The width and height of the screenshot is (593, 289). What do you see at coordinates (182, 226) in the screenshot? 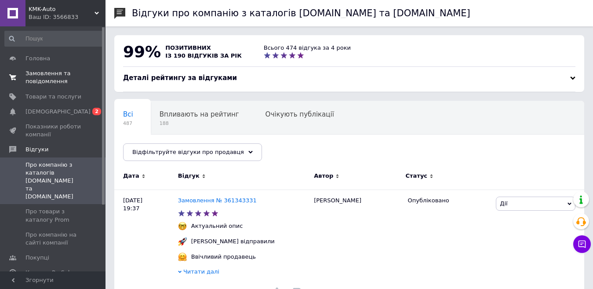
I see `img: :nerd_face:` at bounding box center [182, 226].